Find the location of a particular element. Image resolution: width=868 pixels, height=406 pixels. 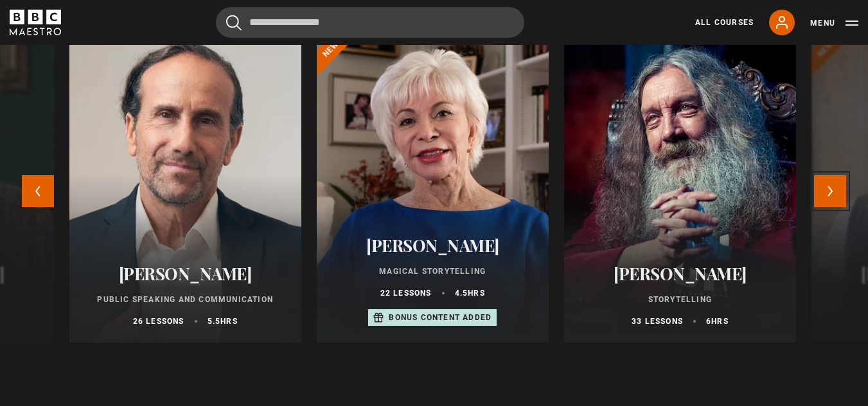

a: BBC Maestro is located at coordinates (35, 23).